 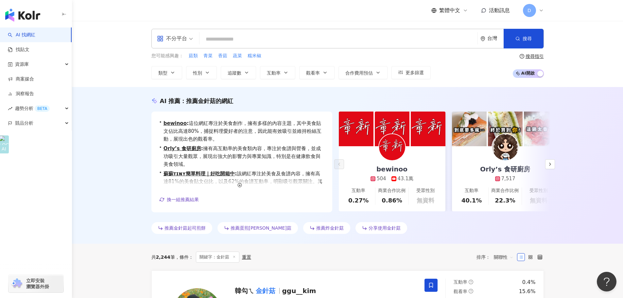 What do you see at coordinates (392, 147) in the screenshot?
I see `img: KOL Avatar` at bounding box center [392, 147].